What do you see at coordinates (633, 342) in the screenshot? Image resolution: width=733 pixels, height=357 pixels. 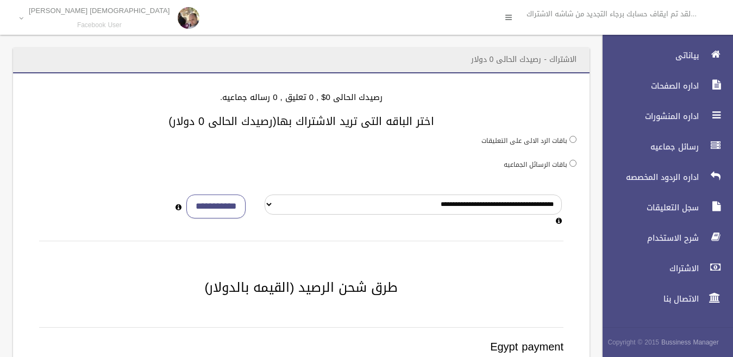 I see `span: Copyright © 2015` at bounding box center [633, 342].